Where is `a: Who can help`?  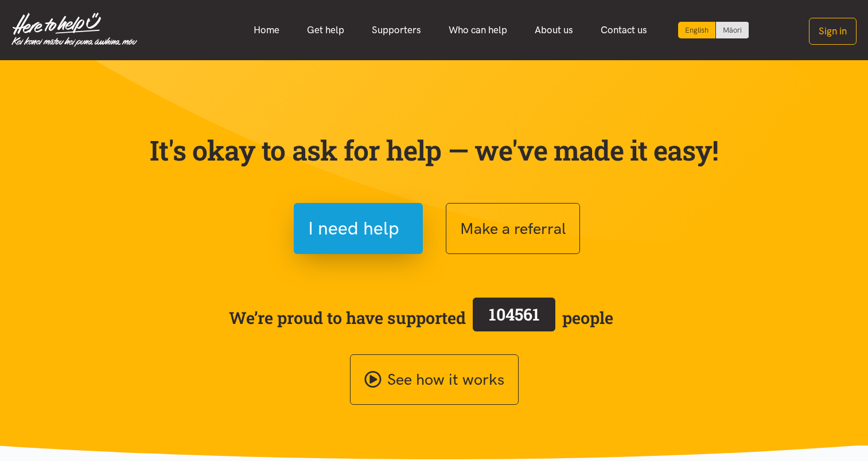 a: Who can help is located at coordinates (478, 30).